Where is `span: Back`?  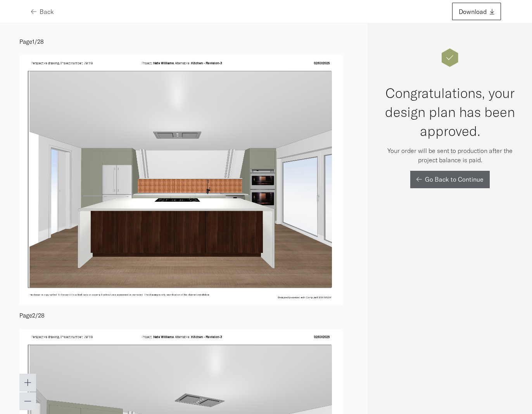 span: Back is located at coordinates (46, 12).